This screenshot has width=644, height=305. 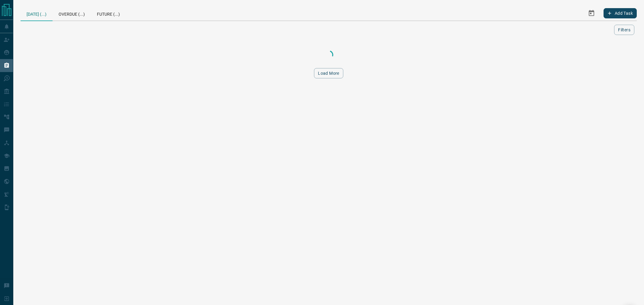 What do you see at coordinates (108, 13) in the screenshot?
I see `div: Future (...)` at bounding box center [108, 13].